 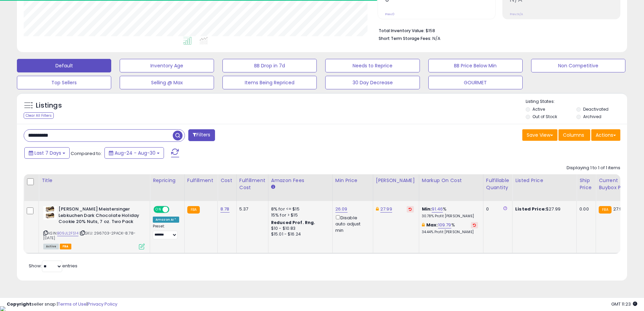 I want to click on a: 26.09, so click(x=341, y=209).